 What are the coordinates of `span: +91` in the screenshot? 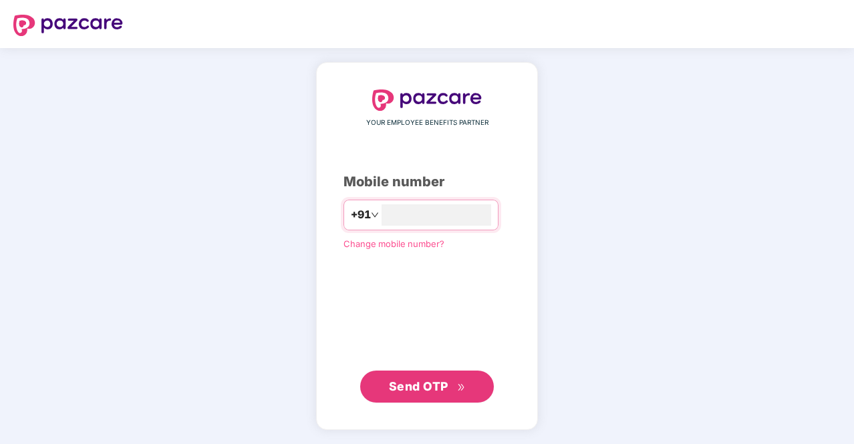 It's located at (361, 214).